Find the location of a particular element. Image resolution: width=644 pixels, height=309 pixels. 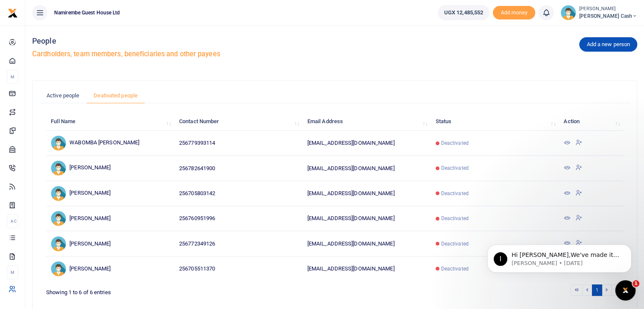

h5: Cardholders, team members, beneficiaries and other payees is located at coordinates (335, 54).